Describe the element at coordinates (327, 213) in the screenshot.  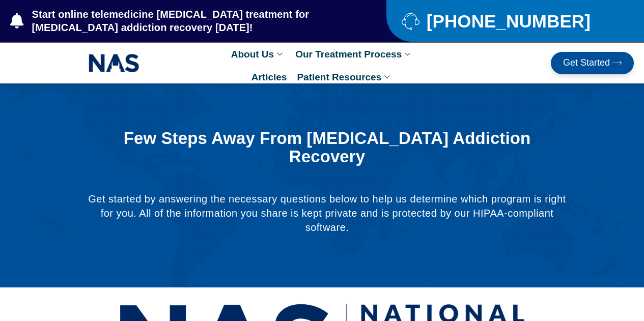
I see `p: Get started by answering the necessary questions below to help us determine which program is righ...` at that location.